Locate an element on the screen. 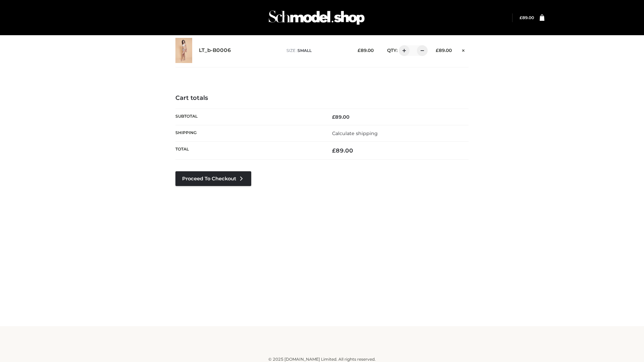  a: Calculate shipping is located at coordinates (355, 133).